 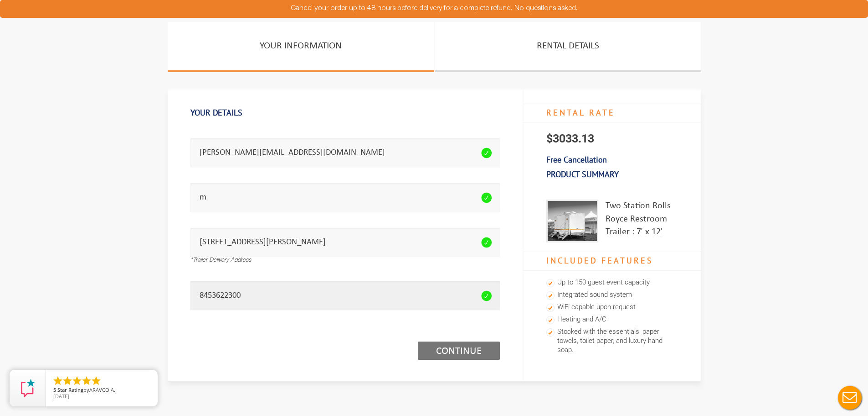 What do you see at coordinates (612, 175) in the screenshot?
I see `h3: Product Summary` at bounding box center [612, 175].